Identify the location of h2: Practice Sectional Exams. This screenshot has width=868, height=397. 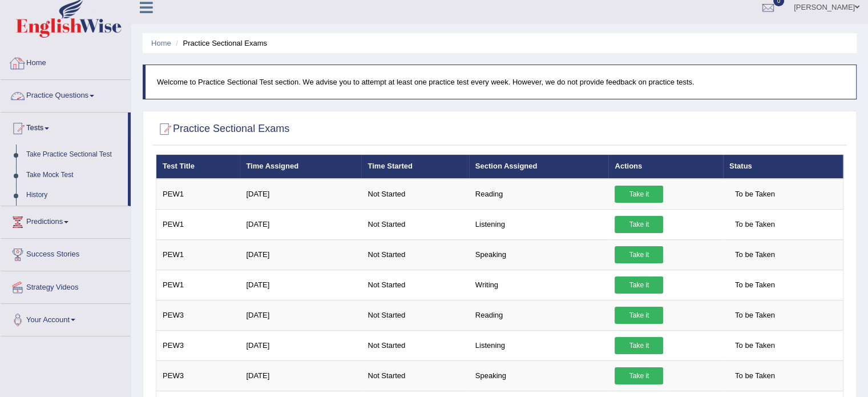
(222, 129).